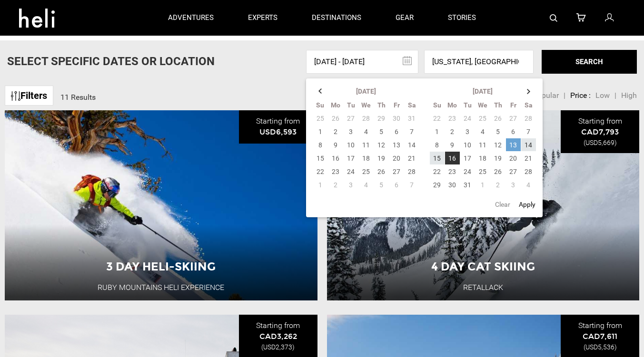  What do you see at coordinates (580, 95) in the screenshot?
I see `li: Price :` at bounding box center [580, 95].